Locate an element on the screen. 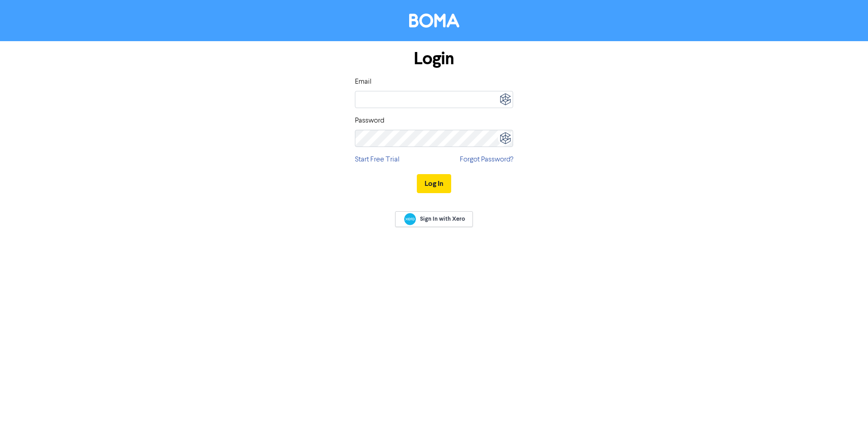  a: Forgot Password? is located at coordinates (486, 160).